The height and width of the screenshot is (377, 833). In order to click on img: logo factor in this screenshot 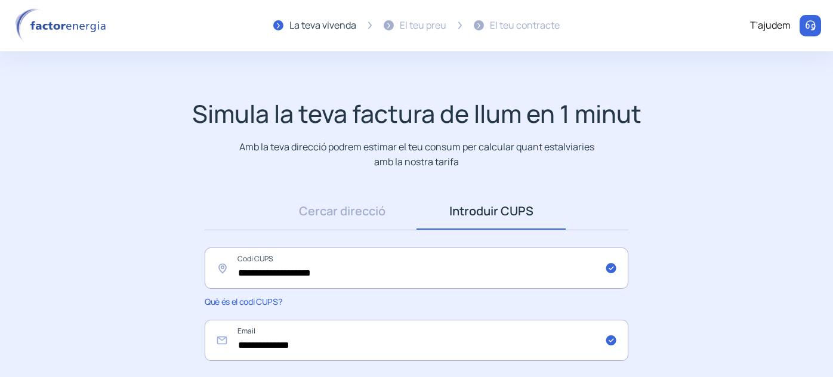, I will do `click(63, 26)`.